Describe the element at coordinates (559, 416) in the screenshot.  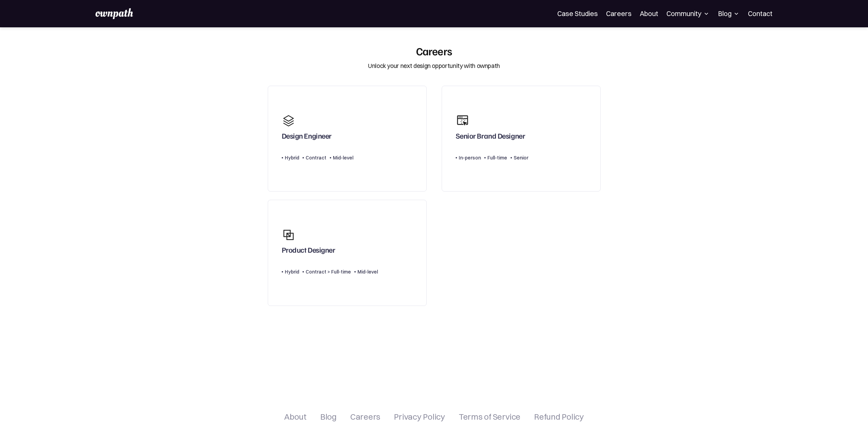
I see `a: Refund Policy` at that location.